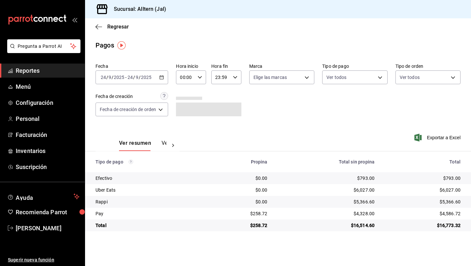 This screenshot has height=266, width=471. Describe the element at coordinates (47, 151) in the screenshot. I see `span: Inventarios` at that location.